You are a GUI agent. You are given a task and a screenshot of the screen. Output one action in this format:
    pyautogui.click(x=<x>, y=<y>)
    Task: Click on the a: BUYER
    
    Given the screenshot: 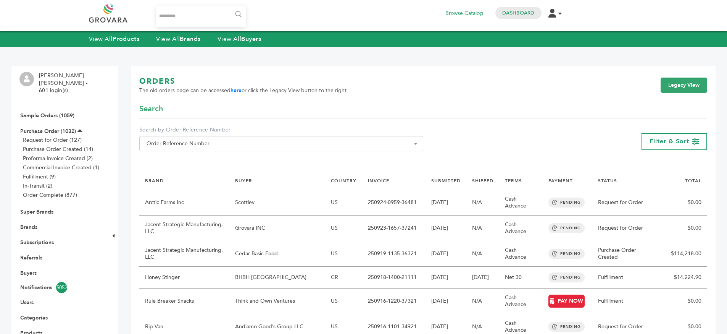 What is the action you would take?
    pyautogui.click(x=244, y=181)
    